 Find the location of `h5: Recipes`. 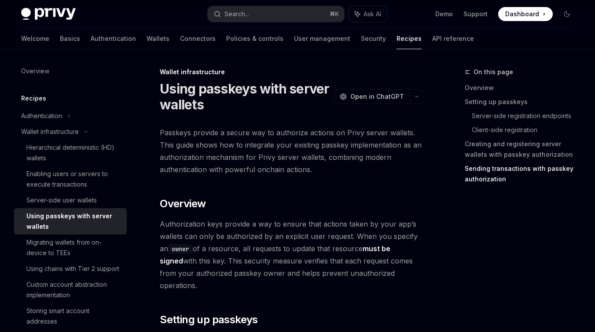

h5: Recipes is located at coordinates (33, 99).